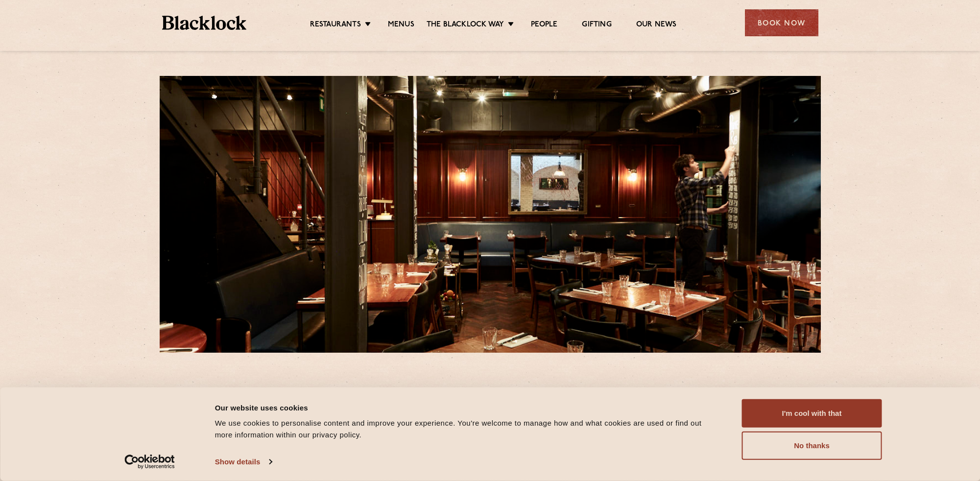 Image resolution: width=980 pixels, height=481 pixels. I want to click on a: Restaurants, so click(336, 25).